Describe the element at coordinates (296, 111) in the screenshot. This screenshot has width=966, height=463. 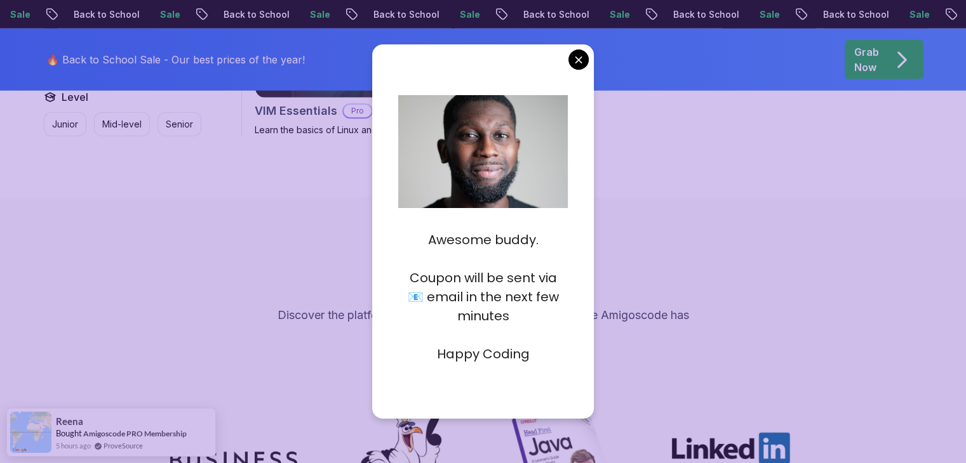
I see `h2: VIM Essentials` at that location.